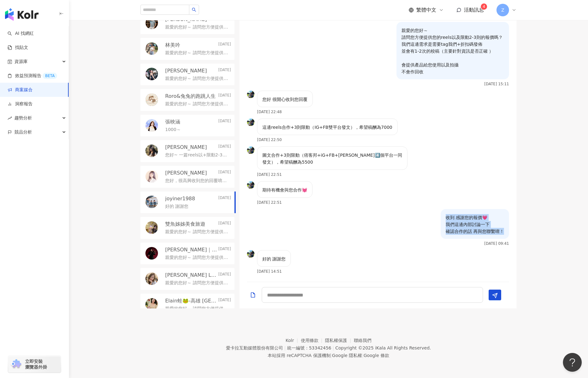 This screenshot has height=378, width=588. I want to click on span: rise, so click(10, 118).